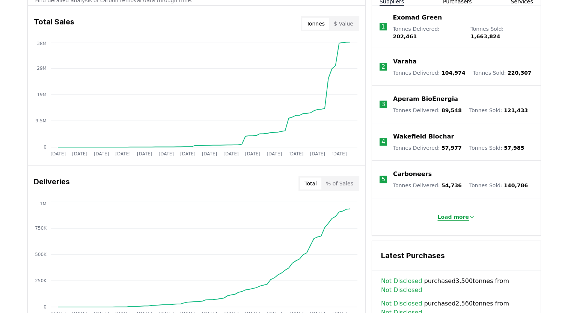 Image resolution: width=568 pixels, height=313 pixels. I want to click on button: $ Value, so click(343, 24).